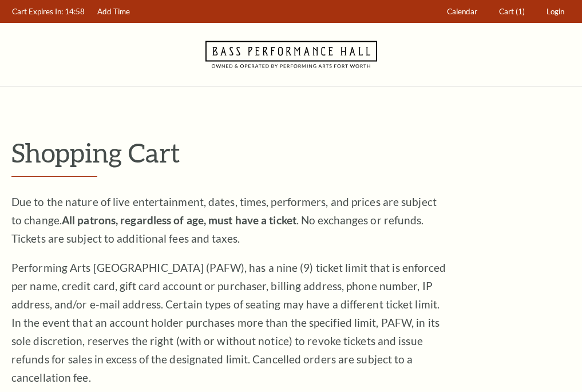  I want to click on span: Login, so click(556, 12).